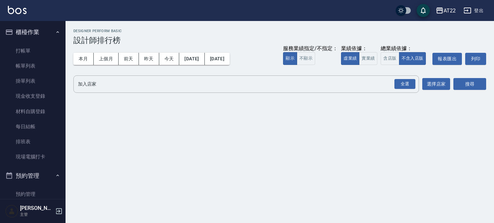 This screenshot has height=223, width=494. I want to click on a: 打帳單, so click(33, 51).